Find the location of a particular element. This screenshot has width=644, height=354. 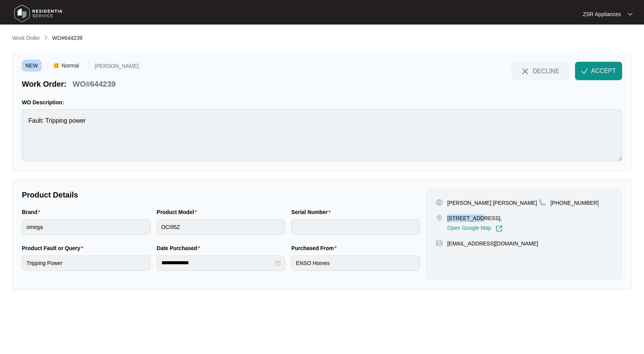

input: Brand is located at coordinates (86, 227).